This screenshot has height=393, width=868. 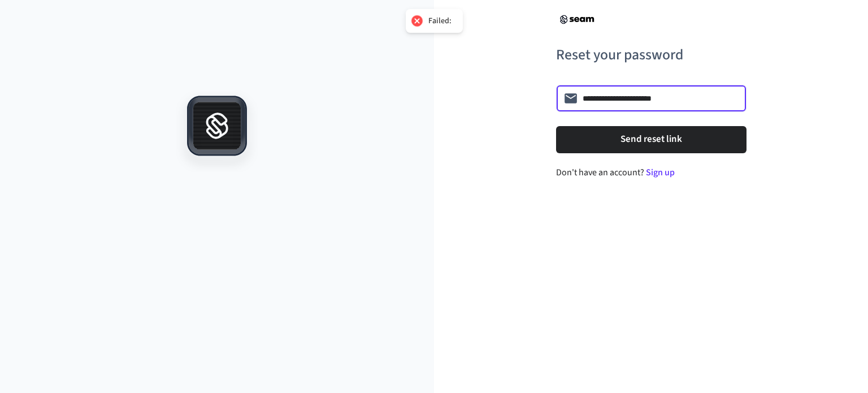 I want to click on button: Send reset link, so click(x=651, y=140).